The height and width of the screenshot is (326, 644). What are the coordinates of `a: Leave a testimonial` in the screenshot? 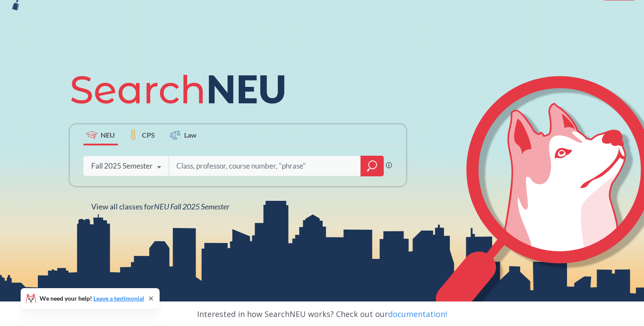 It's located at (119, 298).